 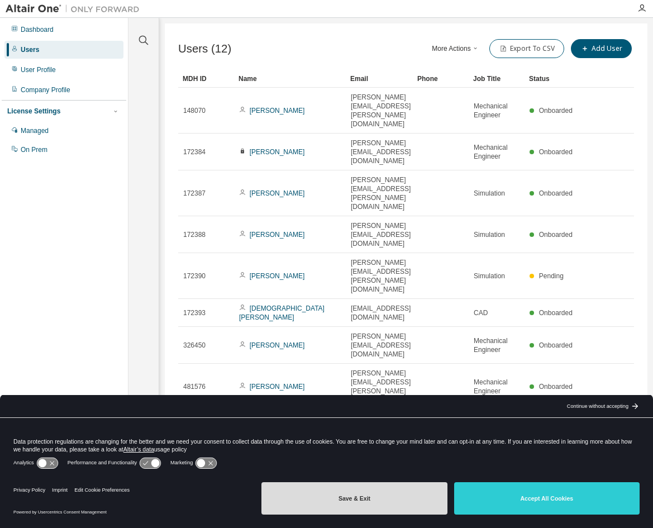 I want to click on span: 148070, so click(x=194, y=111).